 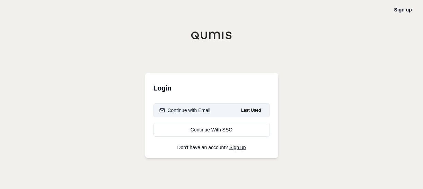 What do you see at coordinates (211, 129) in the screenshot?
I see `div: Continue With SSO` at bounding box center [211, 129].